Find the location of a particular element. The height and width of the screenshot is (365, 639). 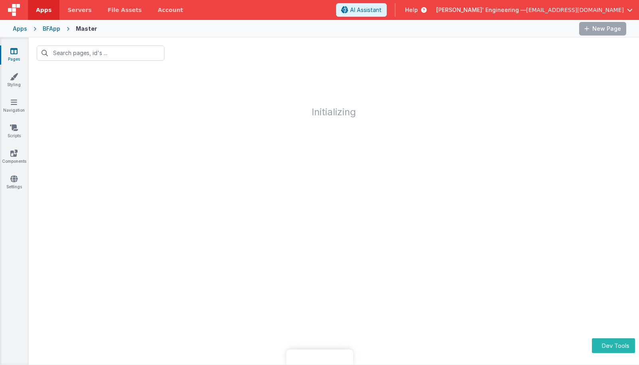

div: Master is located at coordinates (86, 29).